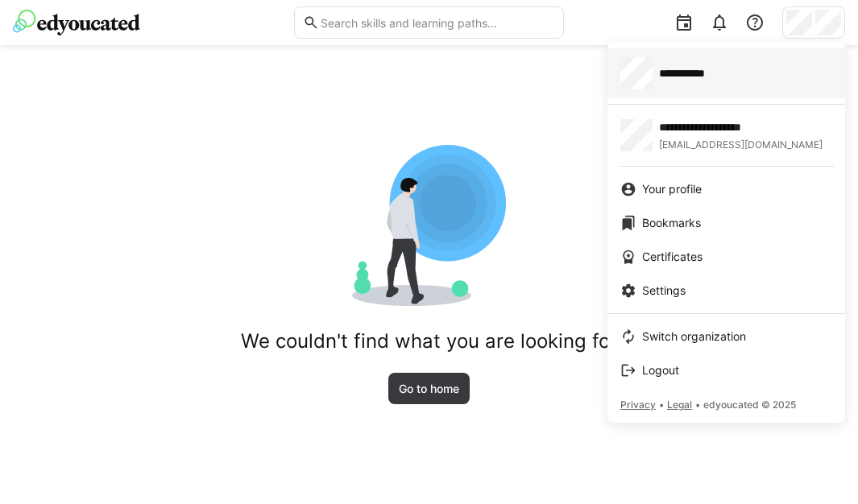  I want to click on span: Logout, so click(661, 370).